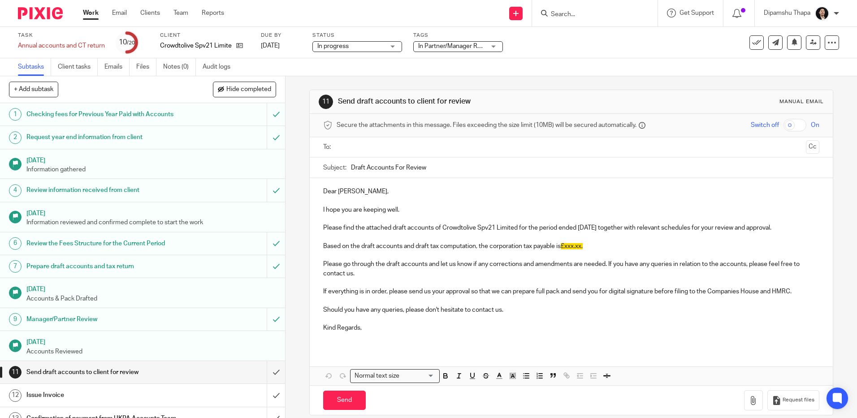 Image resolution: width=857 pixels, height=418 pixels. What do you see at coordinates (458, 35) in the screenshot?
I see `label: Tags` at bounding box center [458, 35].